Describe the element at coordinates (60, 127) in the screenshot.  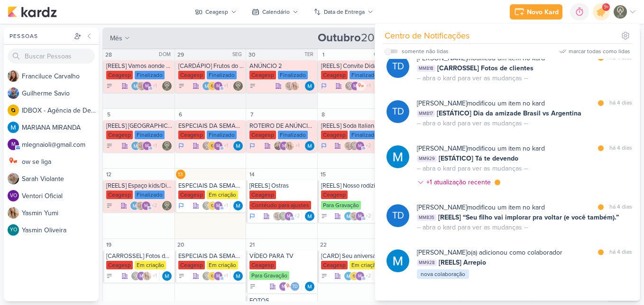
I see `div: M A R I A N A M I R A N D A` at that location.